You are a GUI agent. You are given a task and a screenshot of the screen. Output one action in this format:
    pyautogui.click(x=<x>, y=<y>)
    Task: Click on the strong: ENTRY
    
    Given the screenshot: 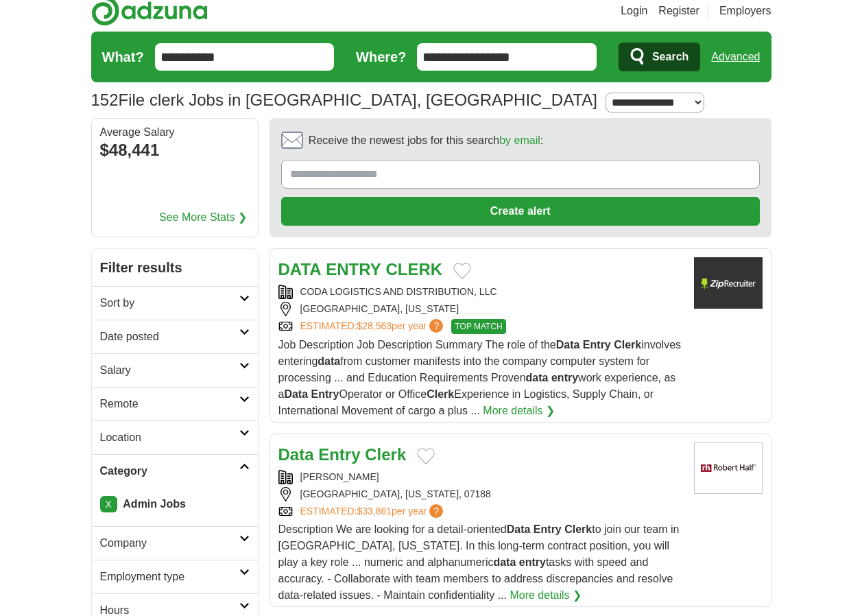 What is the action you would take?
    pyautogui.click(x=354, y=268)
    